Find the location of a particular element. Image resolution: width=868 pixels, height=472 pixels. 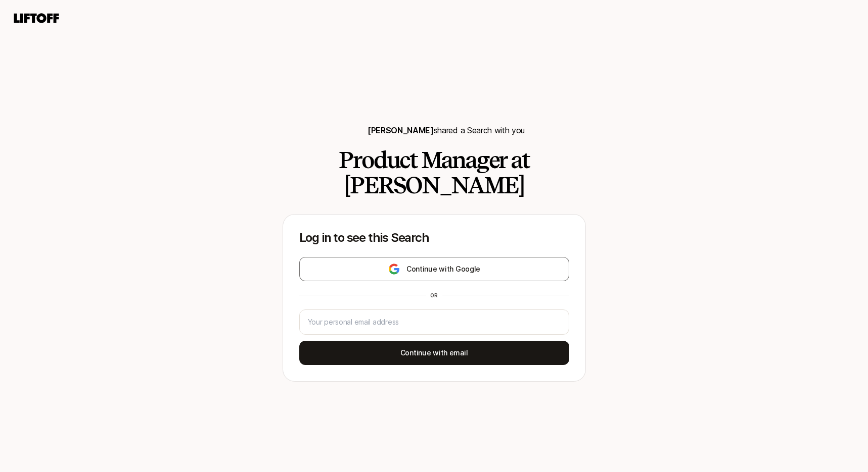

img: google-logo is located at coordinates (394, 269).